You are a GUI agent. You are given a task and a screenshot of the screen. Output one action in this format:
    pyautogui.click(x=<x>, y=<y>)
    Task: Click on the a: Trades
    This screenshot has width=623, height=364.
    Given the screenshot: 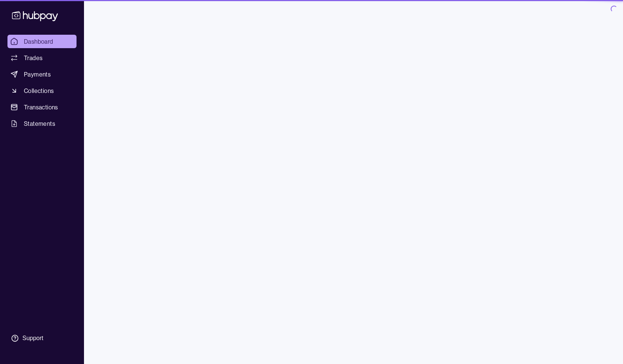 What is the action you would take?
    pyautogui.click(x=42, y=58)
    